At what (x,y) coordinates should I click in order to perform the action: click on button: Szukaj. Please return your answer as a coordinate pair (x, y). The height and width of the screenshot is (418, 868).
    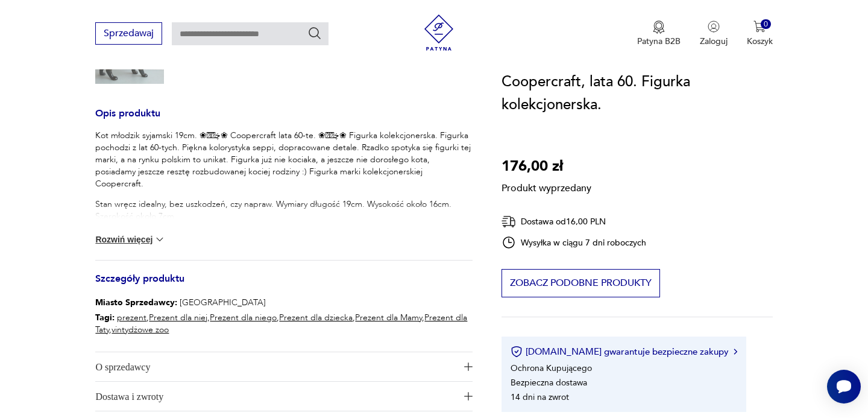
    Looking at the image, I should click on (314, 33).